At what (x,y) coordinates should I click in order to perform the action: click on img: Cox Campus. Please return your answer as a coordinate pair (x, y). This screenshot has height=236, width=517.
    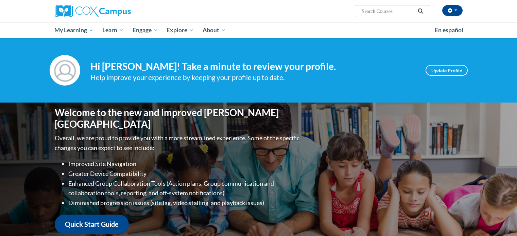
    Looking at the image, I should click on (93, 11).